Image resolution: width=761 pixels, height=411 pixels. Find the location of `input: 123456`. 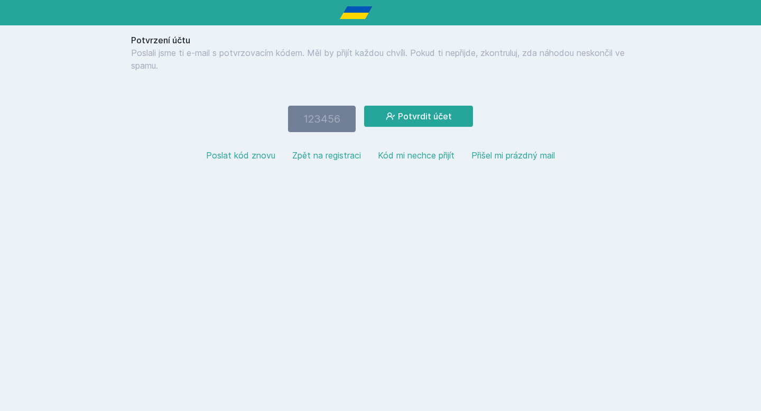

input: 123456 is located at coordinates (322, 119).